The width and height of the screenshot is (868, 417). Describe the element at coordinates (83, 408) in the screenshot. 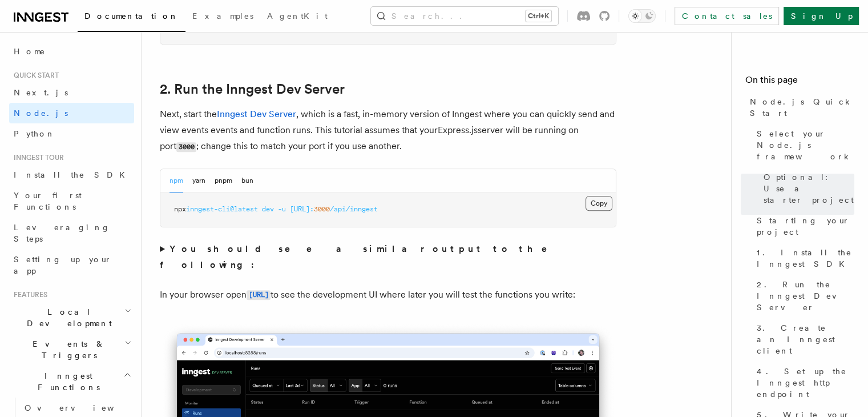

I see `span: Overview` at that location.